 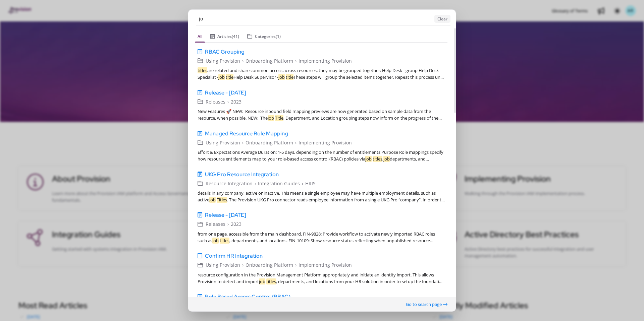 What do you see at coordinates (311, 183) in the screenshot?
I see `span: HRIS` at bounding box center [311, 183].